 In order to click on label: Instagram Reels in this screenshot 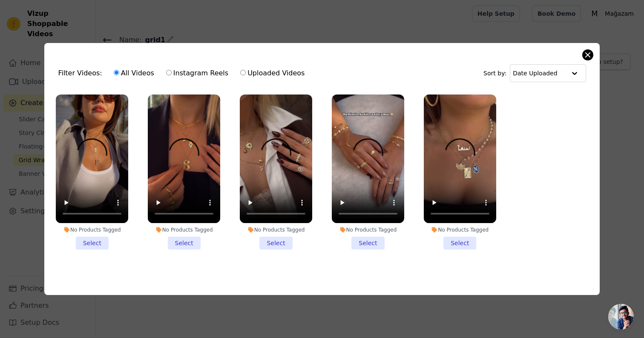, I will do `click(197, 73)`.